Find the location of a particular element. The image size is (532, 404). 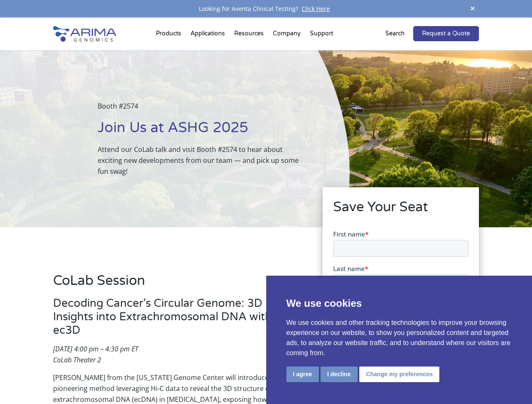

input: Please register me for the CoLab Session is located at coordinates (5, 145).